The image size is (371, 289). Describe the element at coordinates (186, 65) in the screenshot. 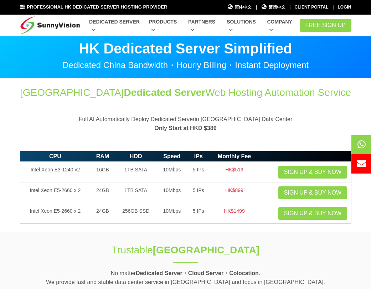

I see `p: Dedicated China Bandwidth・Hourly Billing・Instant Deployment` at that location.